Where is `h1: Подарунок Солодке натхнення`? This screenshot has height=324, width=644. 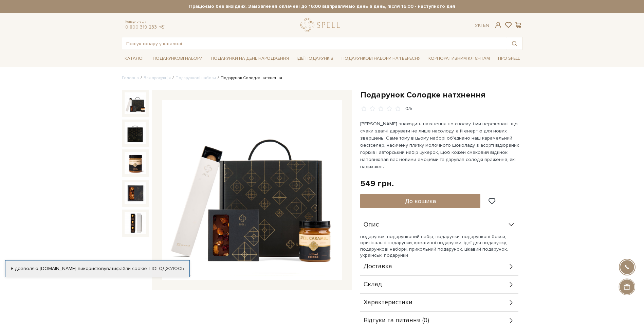
h1: Подарунок Солодке натхнення is located at coordinates (441, 94).